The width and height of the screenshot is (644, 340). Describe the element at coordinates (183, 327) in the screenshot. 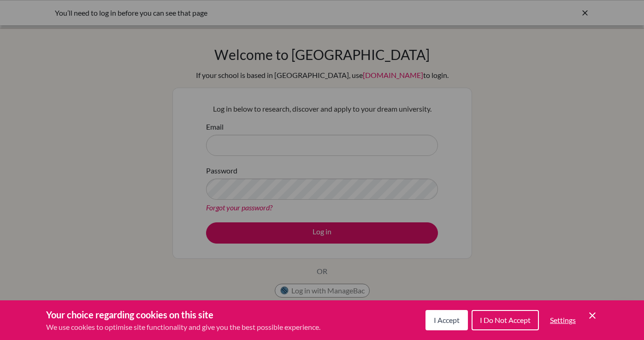

I see `p: We use cookies to optimise site functionality and give you the best possible experience.` at that location.